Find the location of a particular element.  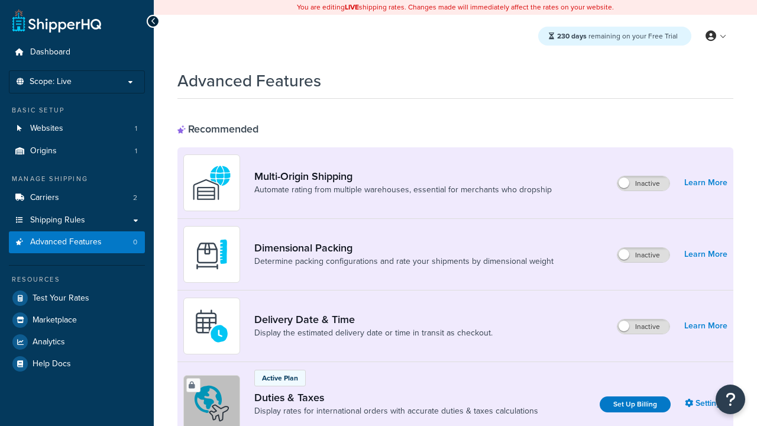

a: Determine packing configurations and rate your shipments by dimensional weight is located at coordinates (404, 261).